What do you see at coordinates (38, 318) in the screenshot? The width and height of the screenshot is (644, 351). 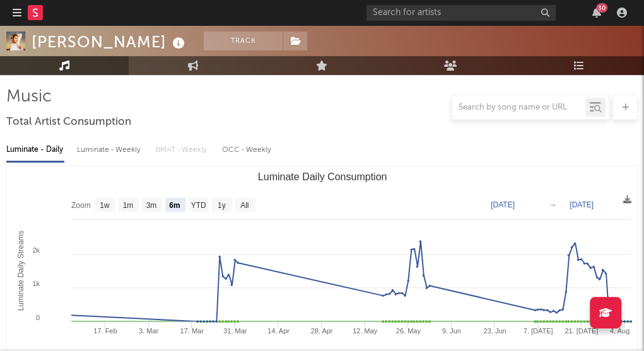 I see `text: 0` at bounding box center [38, 318].